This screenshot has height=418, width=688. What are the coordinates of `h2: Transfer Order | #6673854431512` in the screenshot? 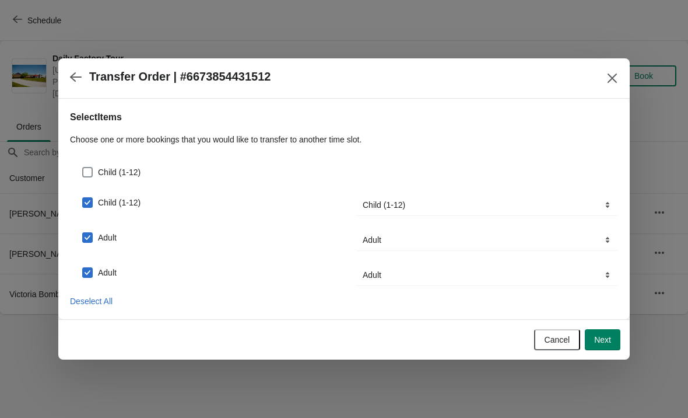 It's located at (180, 76).